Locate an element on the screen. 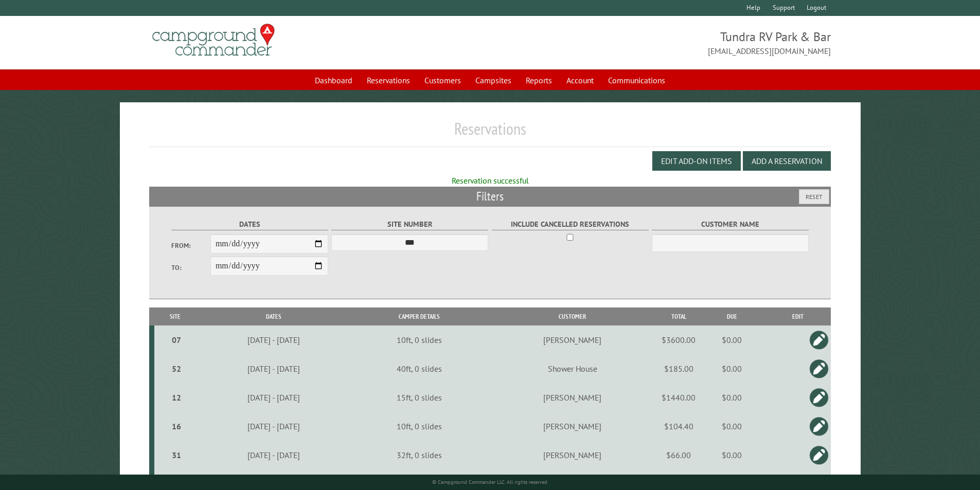 The image size is (980, 490). div: Reservation successful is located at coordinates (490, 181).